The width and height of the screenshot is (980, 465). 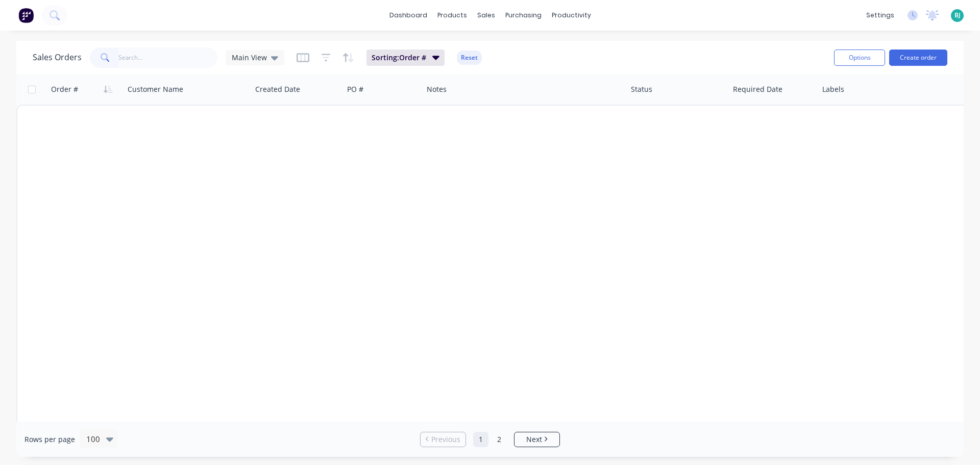 What do you see at coordinates (642, 90) in the screenshot?
I see `div: Status` at bounding box center [642, 90].